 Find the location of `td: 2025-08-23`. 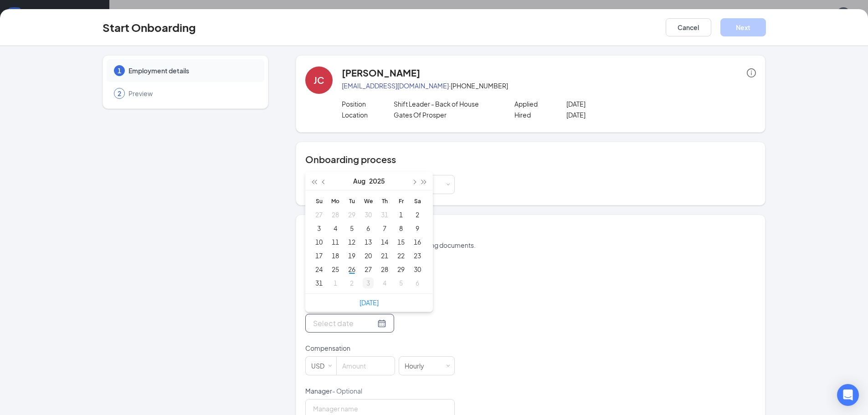

td: 2025-08-23 is located at coordinates (418, 255).